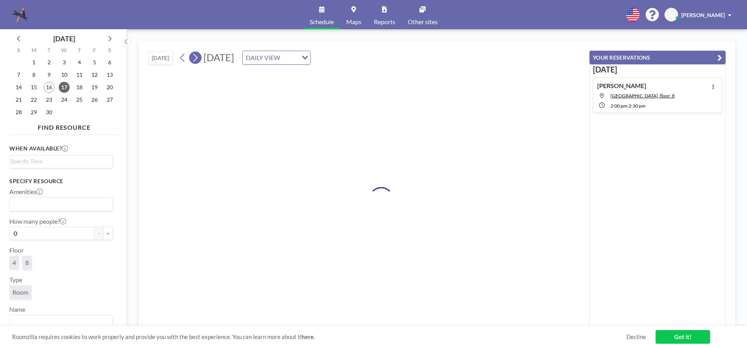 This screenshot has height=348, width=747. I want to click on span: 4, so click(14, 262).